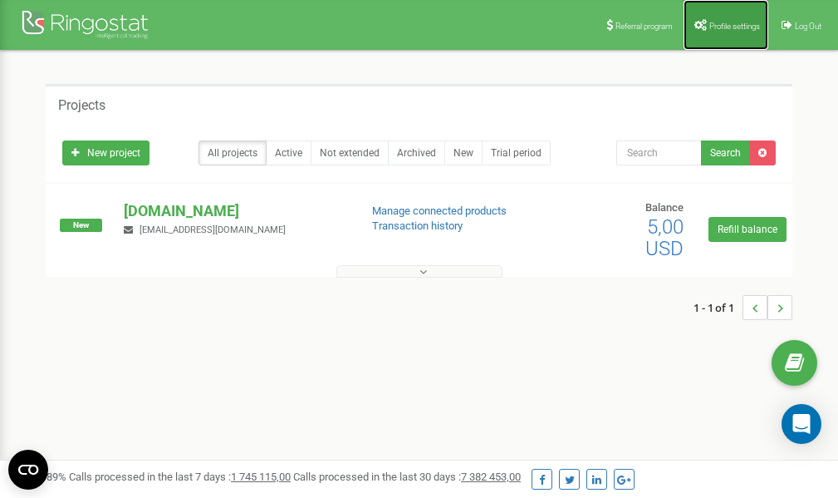 This screenshot has height=498, width=838. What do you see at coordinates (464, 153) in the screenshot?
I see `a: New` at bounding box center [464, 153].